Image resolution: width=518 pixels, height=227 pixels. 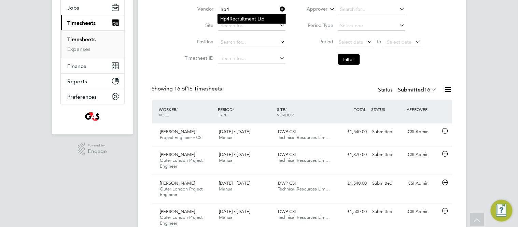 What do you see at coordinates (223, 115) in the screenshot?
I see `span: TYPE` at bounding box center [223, 115].